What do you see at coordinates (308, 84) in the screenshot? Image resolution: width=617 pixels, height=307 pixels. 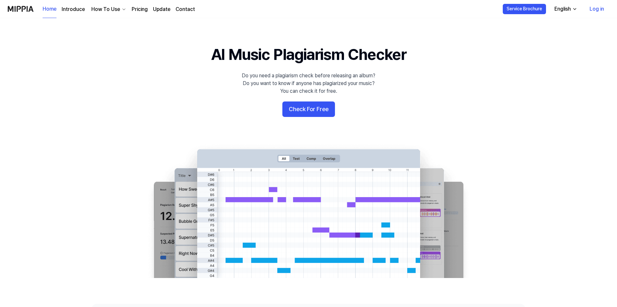 I see `div: Do you need a plagiarism check before releasing an album? Do you want to know if anyone has plagi...` at bounding box center [308, 84].